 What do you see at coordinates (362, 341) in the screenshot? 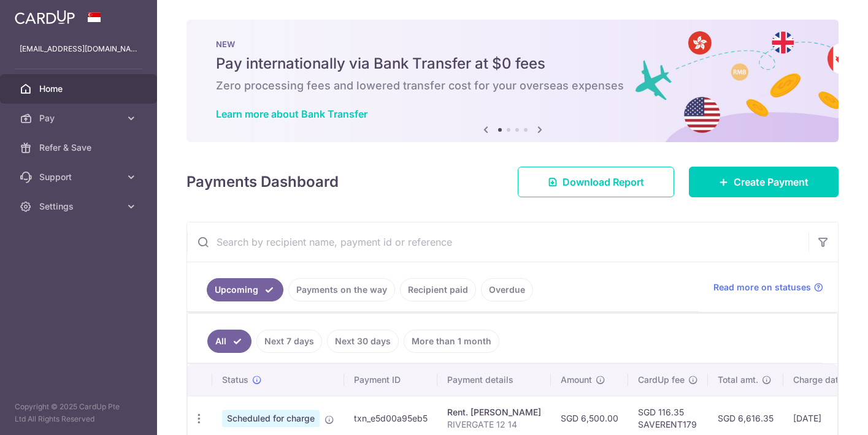
I see `a: Next 30 days` at bounding box center [362, 341].